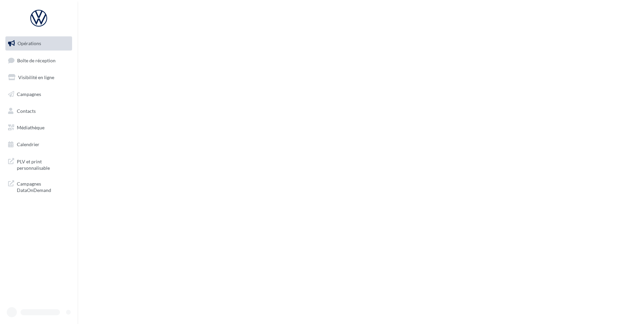 This screenshot has width=644, height=324. Describe the element at coordinates (39, 111) in the screenshot. I see `a: Contacts` at that location.